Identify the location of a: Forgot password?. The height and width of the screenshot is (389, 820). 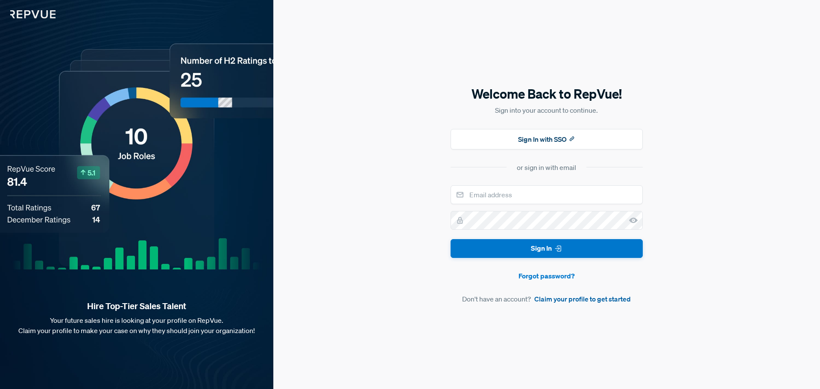
(547, 276).